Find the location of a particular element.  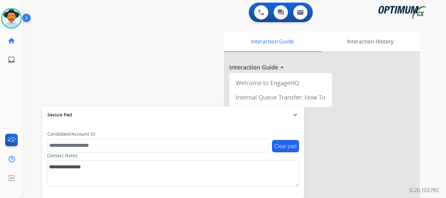

div: Interaction History is located at coordinates (370, 41).